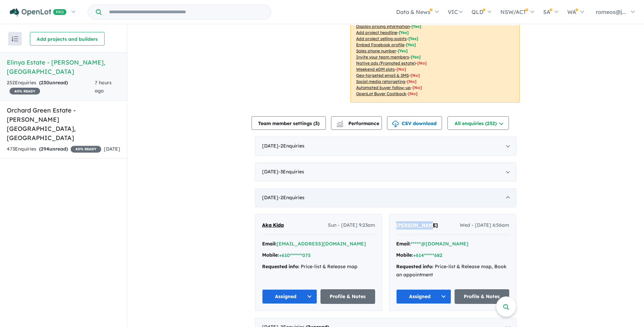 Image resolution: width=644 pixels, height=327 pixels. I want to click on button: Add projects and builders, so click(67, 39).